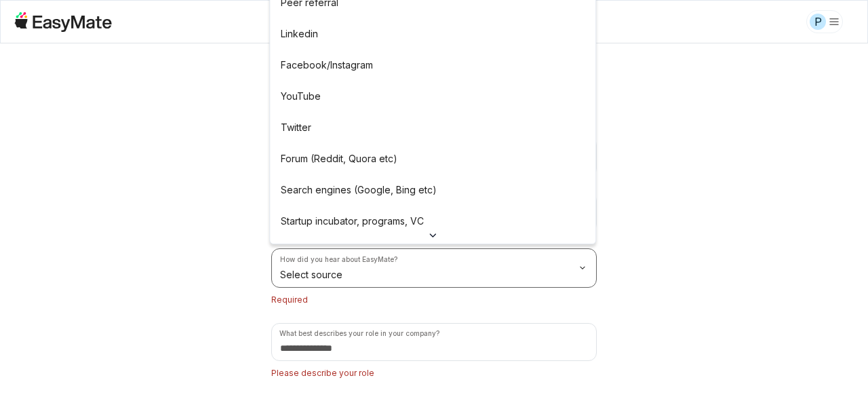 The width and height of the screenshot is (868, 397). Describe the element at coordinates (327, 65) in the screenshot. I see `p: Facebook/Instagram` at that location.